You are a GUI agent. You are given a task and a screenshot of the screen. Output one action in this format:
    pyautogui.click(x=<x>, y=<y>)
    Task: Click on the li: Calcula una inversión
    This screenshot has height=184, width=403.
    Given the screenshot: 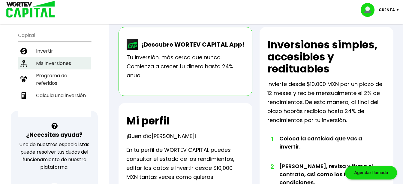 What is the action you would take?
    pyautogui.click(x=54, y=95)
    